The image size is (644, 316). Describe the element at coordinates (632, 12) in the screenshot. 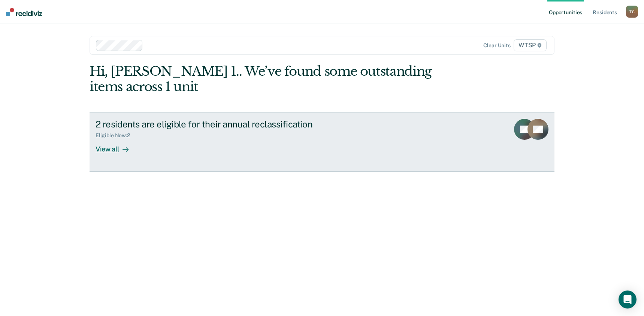

I see `button: TC` at that location.